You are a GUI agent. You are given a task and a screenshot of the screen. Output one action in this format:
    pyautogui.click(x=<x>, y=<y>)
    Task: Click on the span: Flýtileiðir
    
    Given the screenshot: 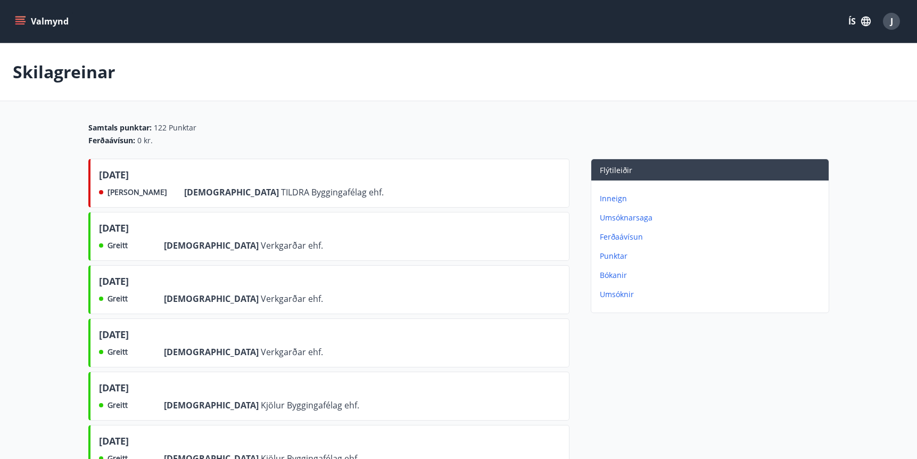 What is the action you would take?
    pyautogui.click(x=616, y=170)
    